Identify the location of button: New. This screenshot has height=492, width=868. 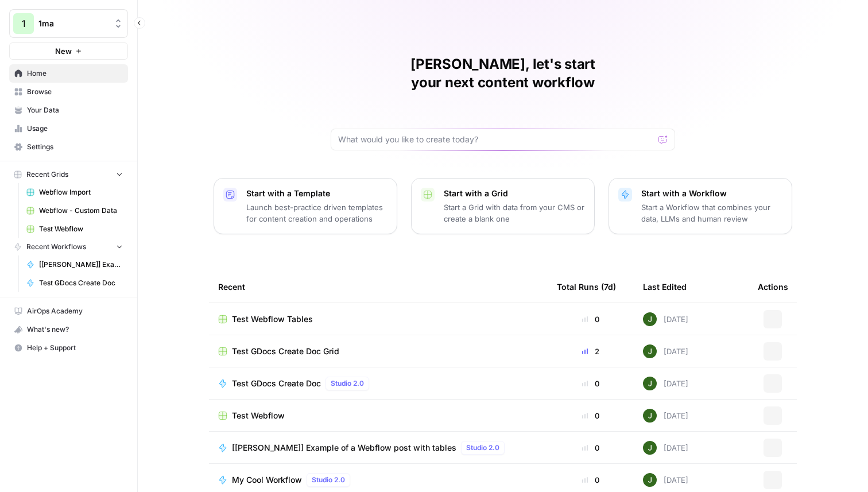
(69, 51).